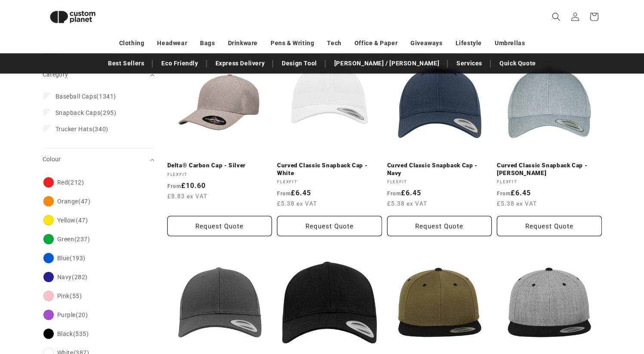 This screenshot has height=354, width=644. Describe the element at coordinates (180, 63) in the screenshot. I see `a: Eco Friendly` at that location.